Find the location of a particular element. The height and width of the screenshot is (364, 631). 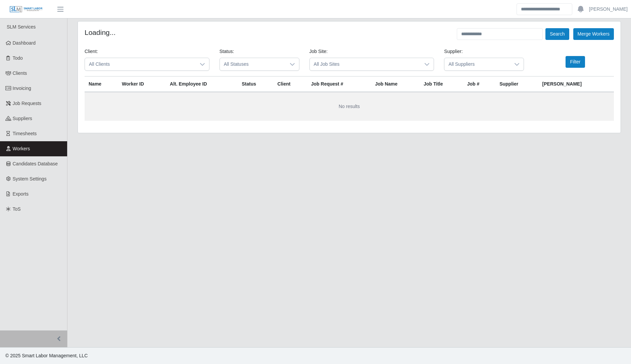

th: Job Name is located at coordinates (395, 84).